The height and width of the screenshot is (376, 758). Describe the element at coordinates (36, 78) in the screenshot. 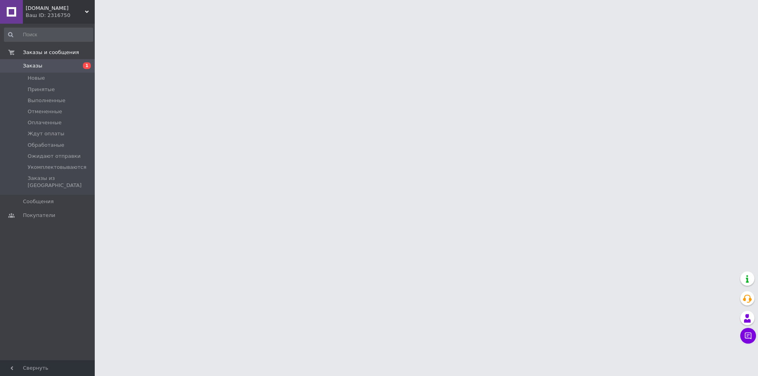

I see `span: Новые` at that location.